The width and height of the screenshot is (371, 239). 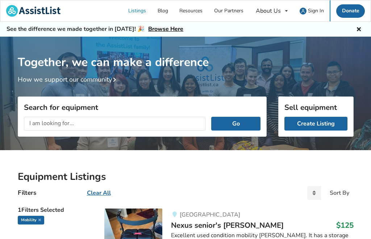 What do you see at coordinates (55, 209) in the screenshot?
I see `h5: 1 Filters Selected` at bounding box center [55, 209].